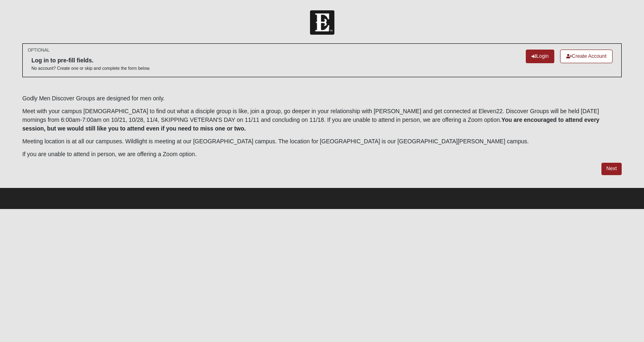 The height and width of the screenshot is (342, 644). What do you see at coordinates (91, 60) in the screenshot?
I see `h6: Log in to pre-fill fields.` at bounding box center [91, 60].